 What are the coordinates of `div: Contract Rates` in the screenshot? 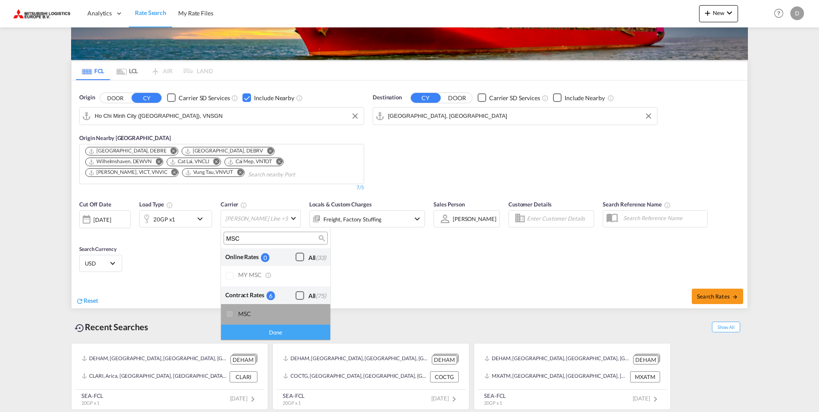 It's located at (246, 295).